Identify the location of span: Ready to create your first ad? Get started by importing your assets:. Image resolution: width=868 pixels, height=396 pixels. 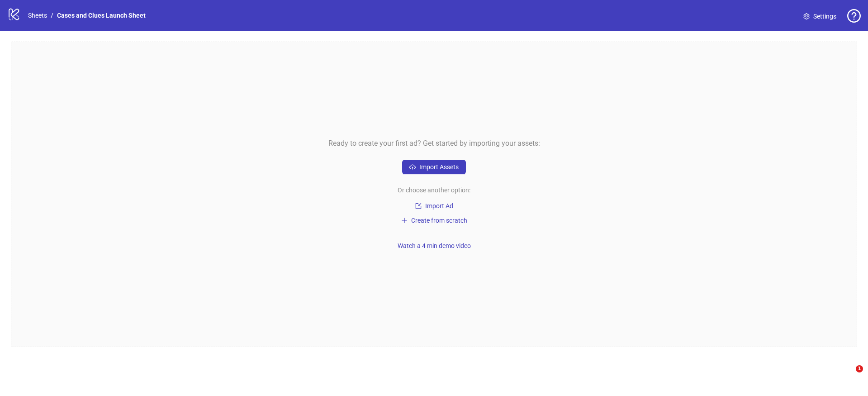
(434, 143).